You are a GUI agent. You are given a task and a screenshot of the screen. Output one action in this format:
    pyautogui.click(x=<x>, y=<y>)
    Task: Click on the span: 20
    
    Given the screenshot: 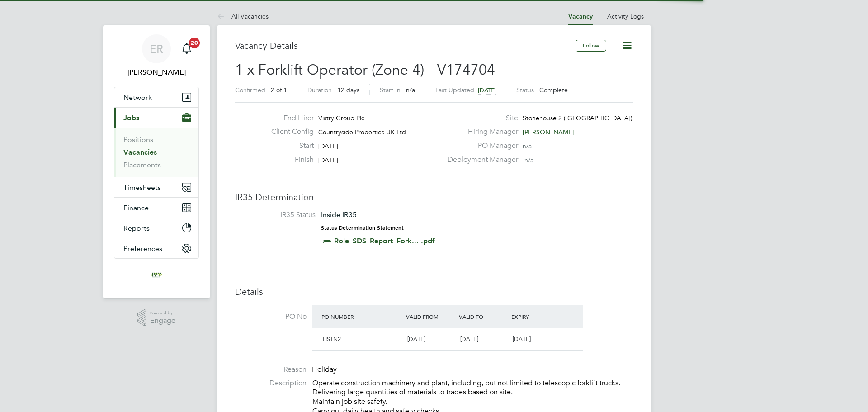 What is the action you would take?
    pyautogui.click(x=194, y=43)
    